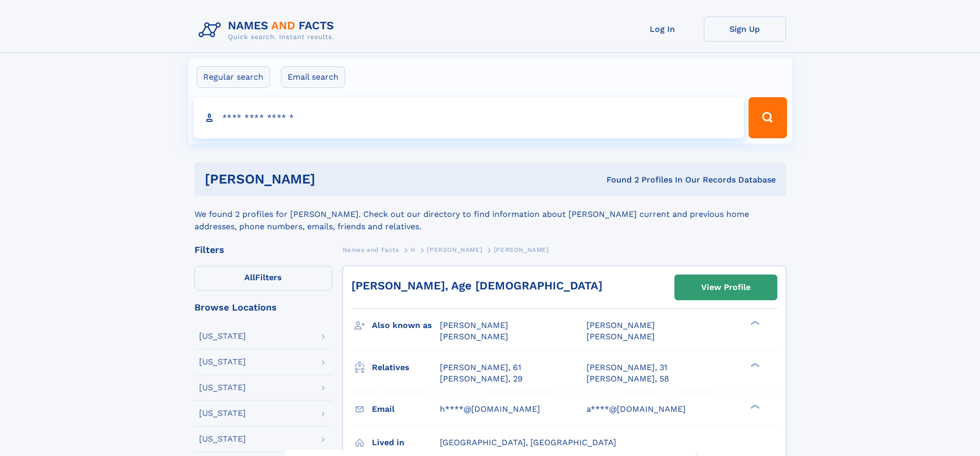 Image resolution: width=980 pixels, height=456 pixels. What do you see at coordinates (406, 409) in the screenshot?
I see `h3: Email` at bounding box center [406, 409].